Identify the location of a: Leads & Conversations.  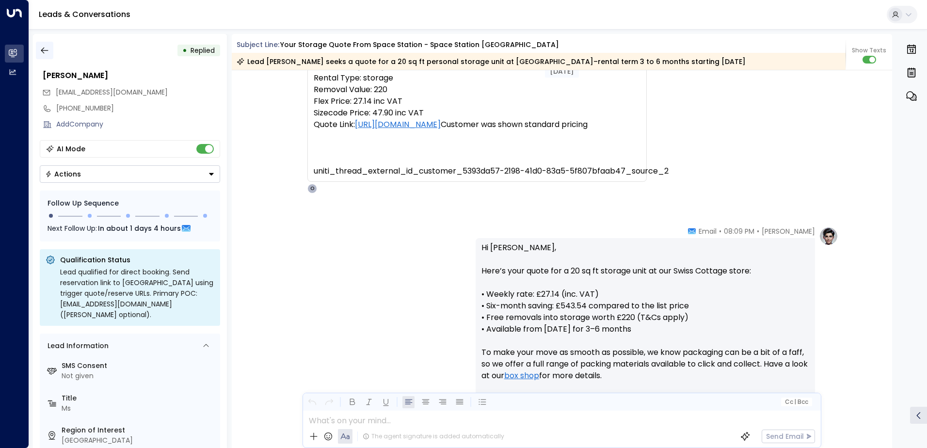
(84, 14).